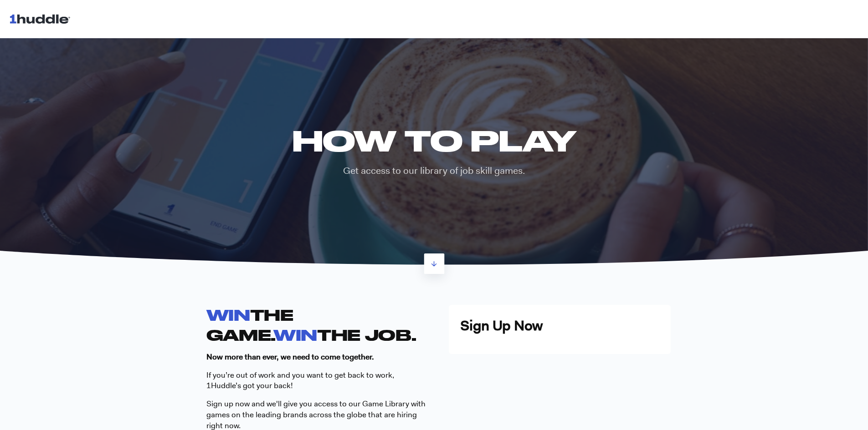 The width and height of the screenshot is (868, 430). Describe the element at coordinates (434, 171) in the screenshot. I see `p: Get access to our library of job skill games.` at that location.